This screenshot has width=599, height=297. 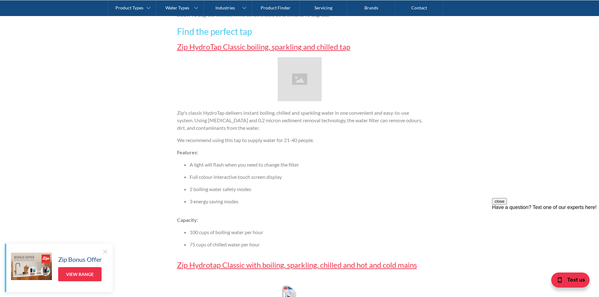 What do you see at coordinates (129, 8) in the screenshot?
I see `div: Product Types` at bounding box center [129, 8].